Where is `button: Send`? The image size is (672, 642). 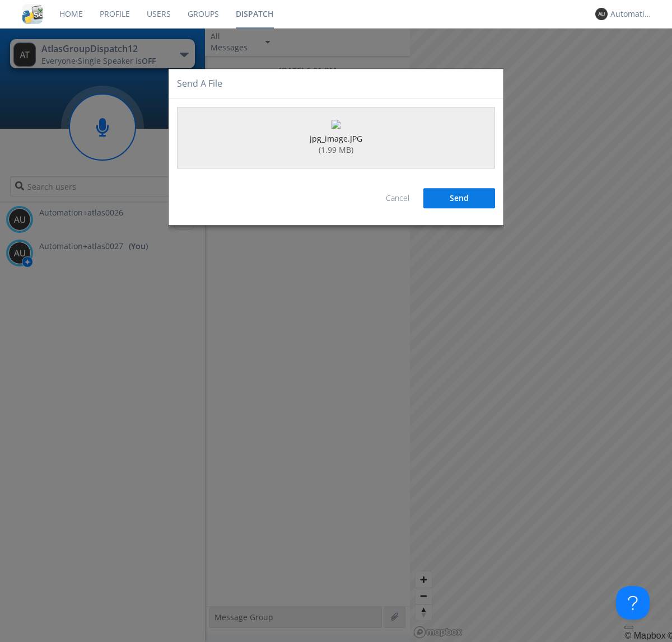
button: Send is located at coordinates (460, 199).